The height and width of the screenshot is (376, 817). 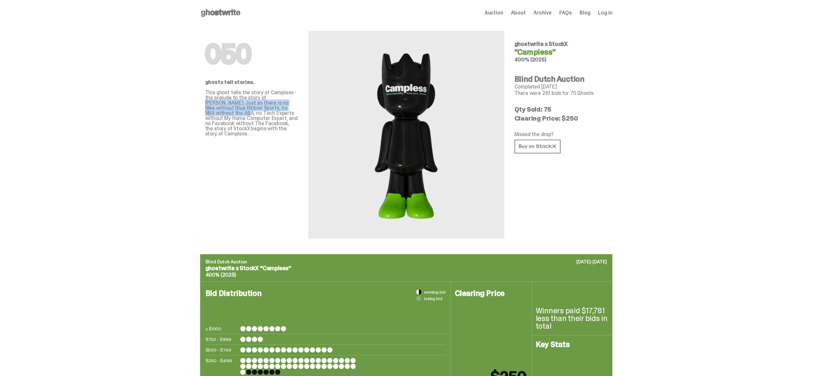 I want to click on span: winning bid, so click(x=434, y=292).